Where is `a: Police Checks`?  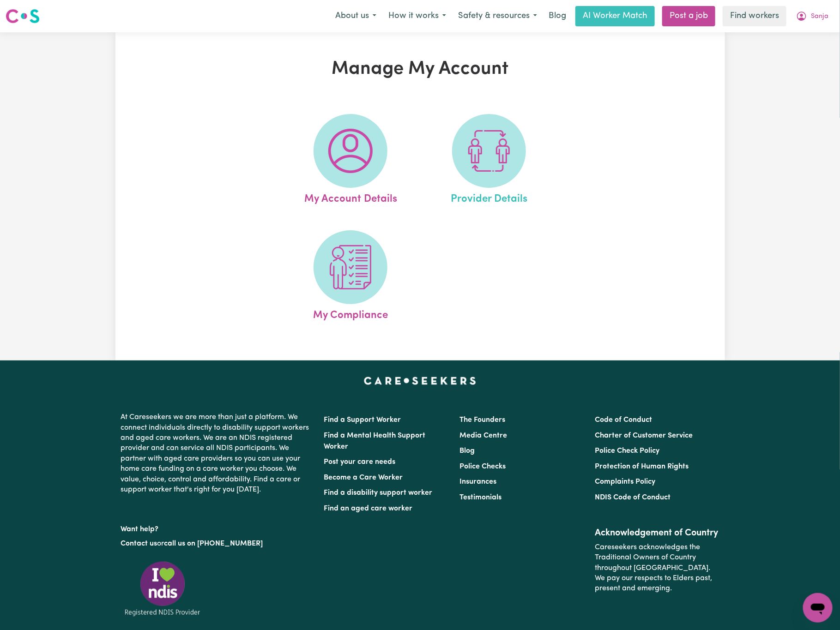
a: Police Checks is located at coordinates (483, 467).